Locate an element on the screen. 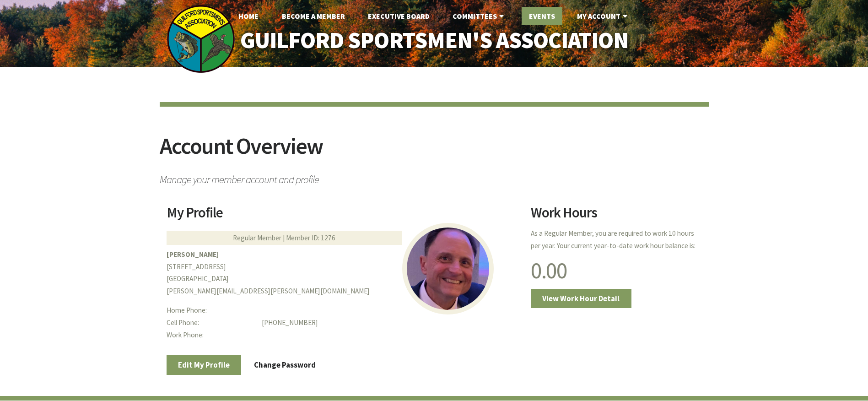 Image resolution: width=868 pixels, height=401 pixels. a: Become A Member is located at coordinates (314, 16).